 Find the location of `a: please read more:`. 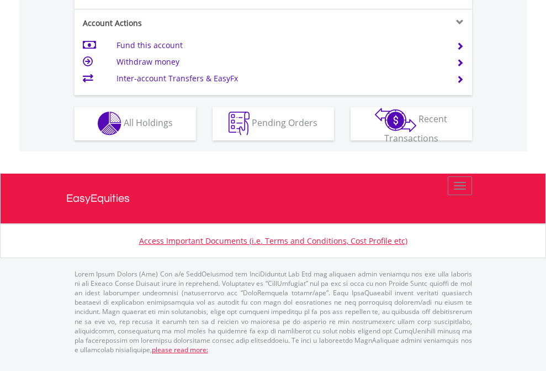

a: please read more: is located at coordinates (180, 349).